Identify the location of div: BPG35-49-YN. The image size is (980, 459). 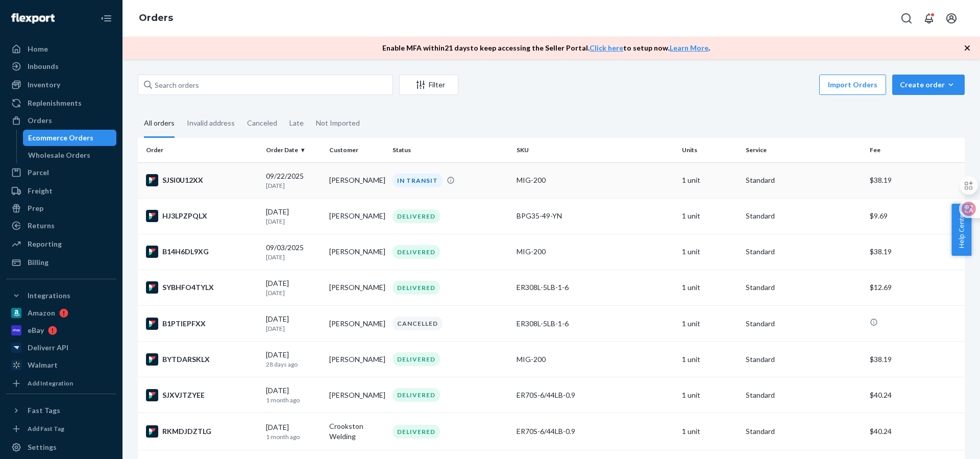
(596, 216).